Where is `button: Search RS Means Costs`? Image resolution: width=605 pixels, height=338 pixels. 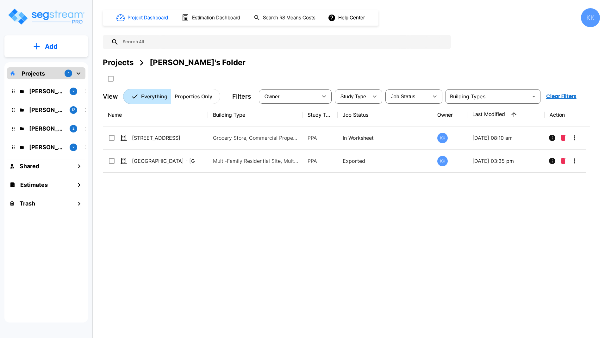 button: Search RS Means Costs is located at coordinates (285, 18).